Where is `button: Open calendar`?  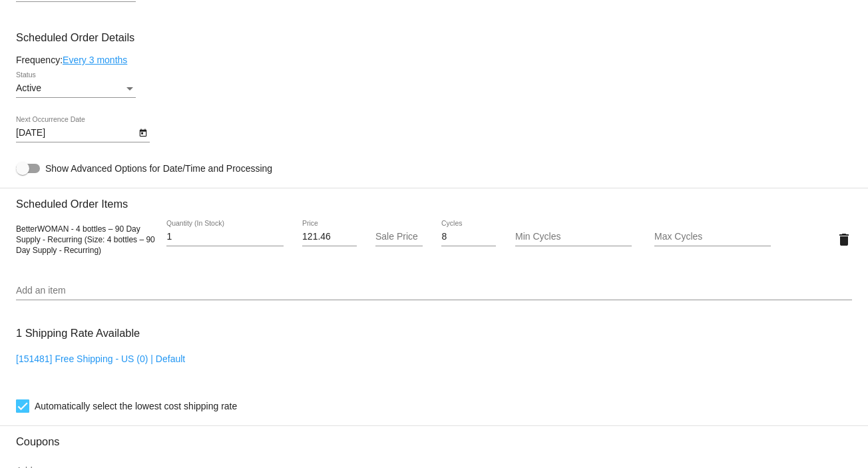
button: Open calendar is located at coordinates (142, 132).